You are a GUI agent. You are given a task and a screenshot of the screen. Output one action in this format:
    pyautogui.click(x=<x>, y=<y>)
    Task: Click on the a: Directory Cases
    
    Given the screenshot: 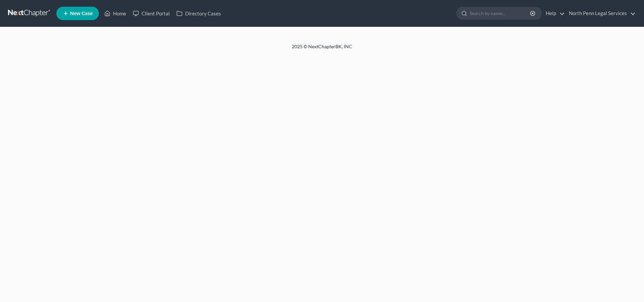 What is the action you would take?
    pyautogui.click(x=199, y=13)
    